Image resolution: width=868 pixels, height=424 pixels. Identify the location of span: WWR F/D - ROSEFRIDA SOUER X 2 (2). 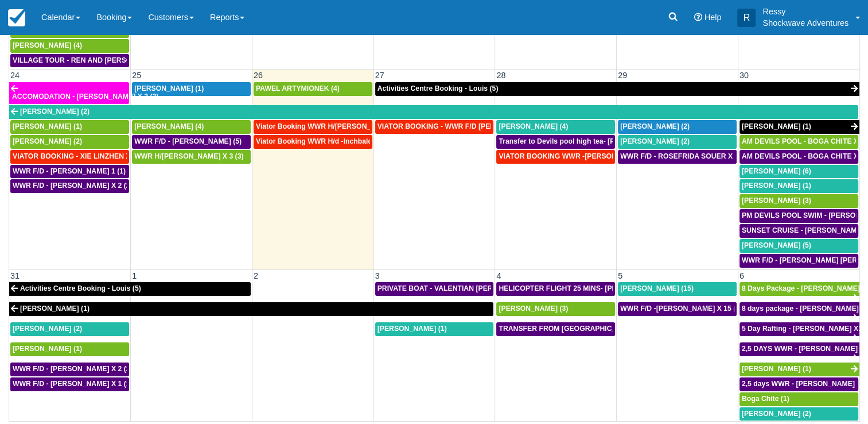
(685, 156).